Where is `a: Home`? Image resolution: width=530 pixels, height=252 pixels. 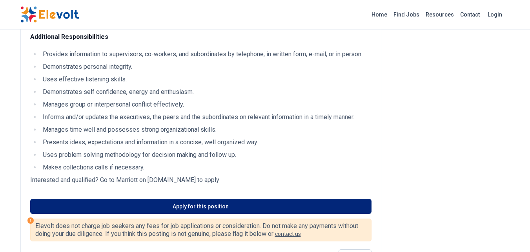 a: Home is located at coordinates (379, 15).